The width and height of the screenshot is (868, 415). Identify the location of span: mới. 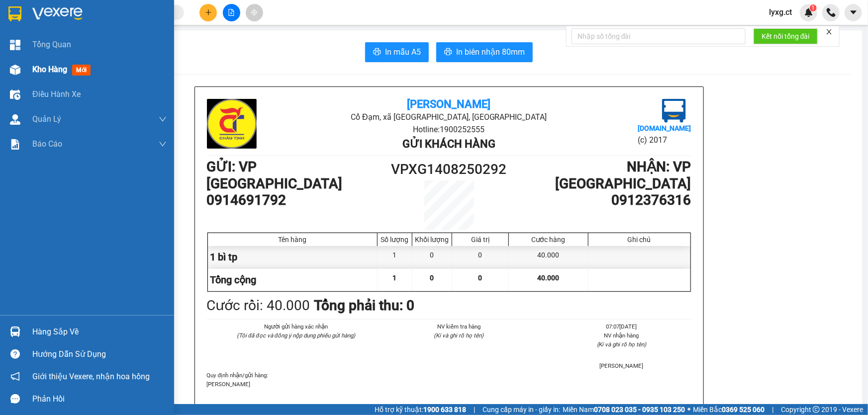
(81, 70).